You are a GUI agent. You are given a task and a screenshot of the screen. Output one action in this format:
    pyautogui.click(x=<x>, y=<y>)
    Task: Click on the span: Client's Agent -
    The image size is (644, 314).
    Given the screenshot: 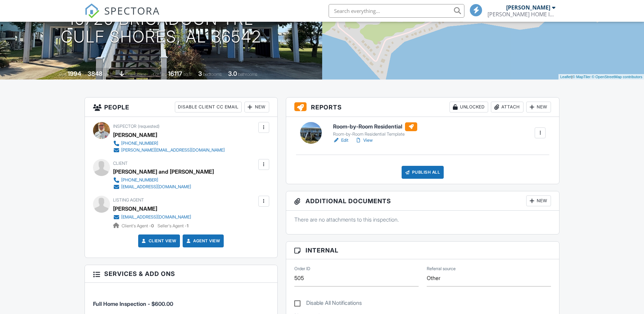 What is the action you would take?
    pyautogui.click(x=138, y=226)
    